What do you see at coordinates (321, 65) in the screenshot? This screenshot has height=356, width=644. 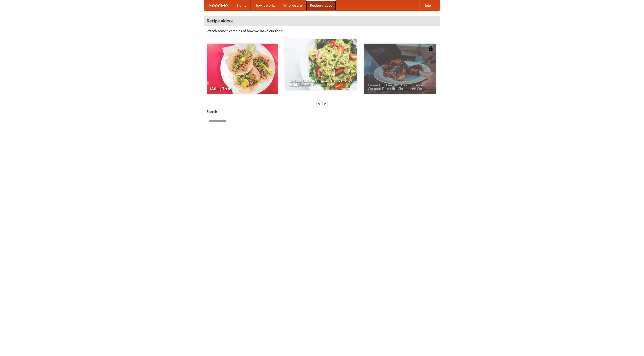 I see `a: An Easy, Summery Tomato Pasta That's Ready for Fall` at bounding box center [321, 65].